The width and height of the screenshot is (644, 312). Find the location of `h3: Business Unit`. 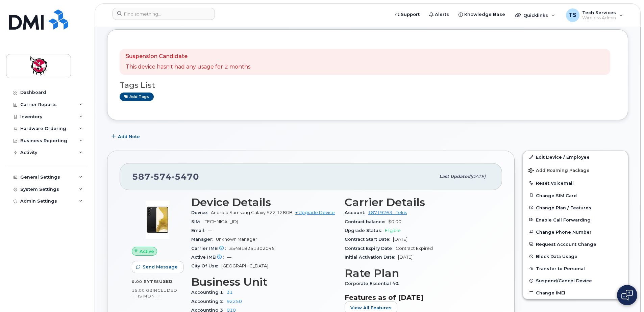

h3: Business Unit is located at coordinates (264, 282).